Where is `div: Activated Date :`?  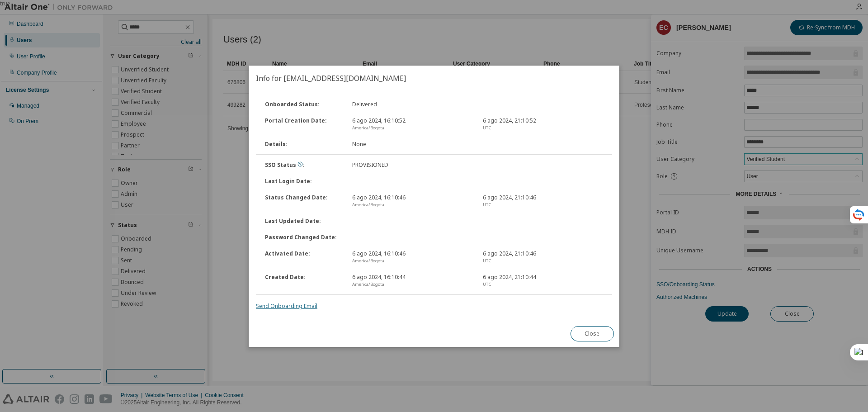
div: Activated Date : is located at coordinates (303, 257).